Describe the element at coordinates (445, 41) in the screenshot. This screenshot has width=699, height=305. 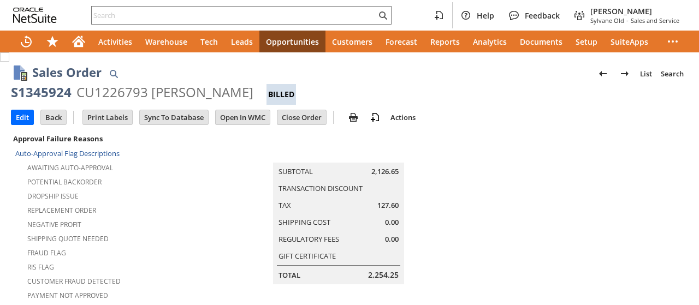
I see `span: Reports` at that location.